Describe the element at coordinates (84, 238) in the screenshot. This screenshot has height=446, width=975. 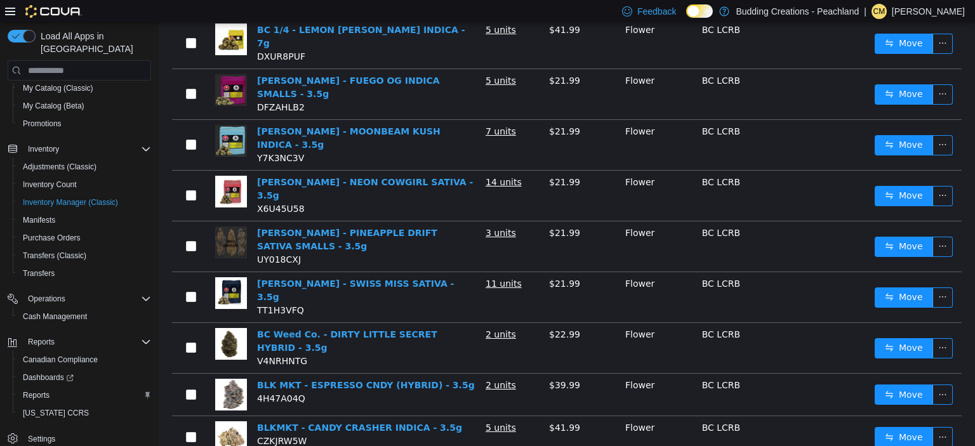
I see `span: Purchase Orders` at that location.